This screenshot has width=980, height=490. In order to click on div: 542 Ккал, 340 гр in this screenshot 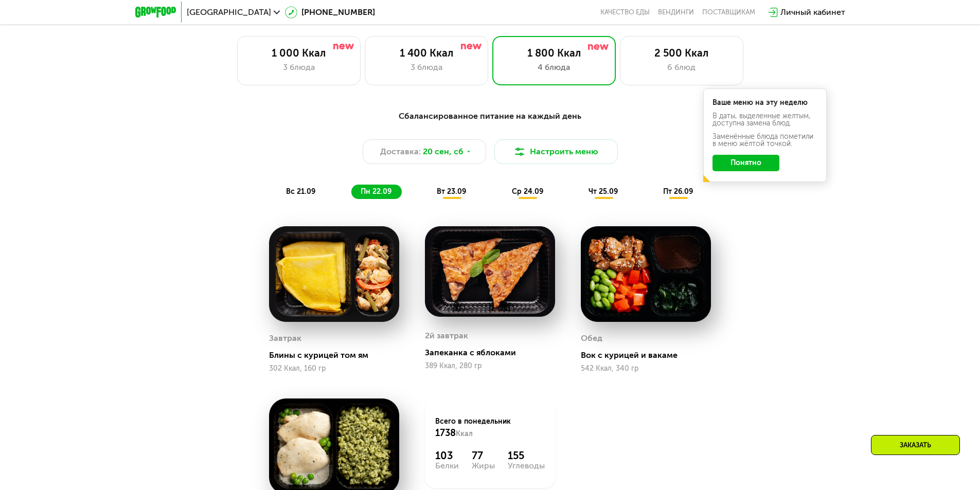, I will do `click(646, 369)`.